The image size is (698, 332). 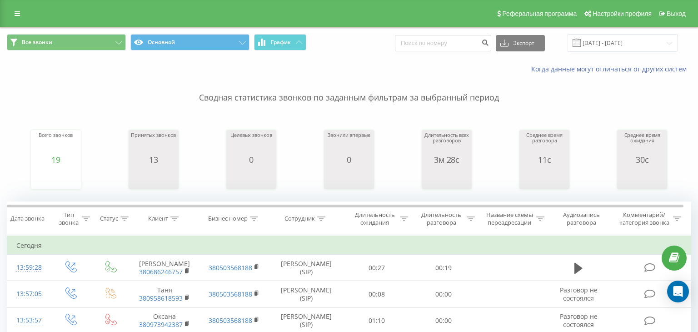 I want to click on div: Тип звонка, so click(x=69, y=219).